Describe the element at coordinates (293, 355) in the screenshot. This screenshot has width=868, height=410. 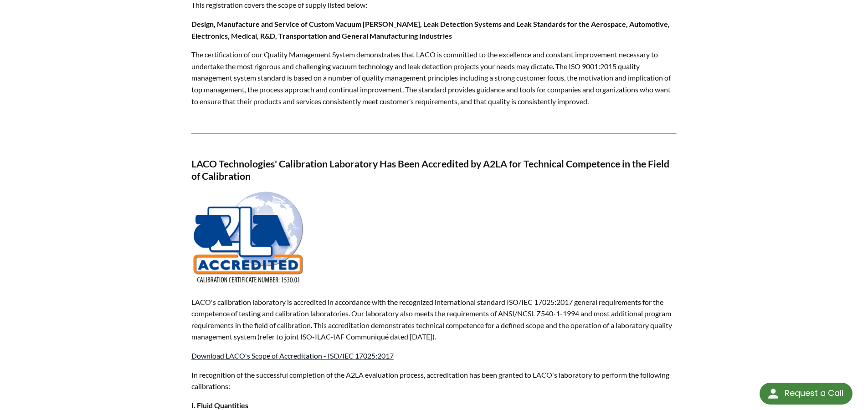
I see `a: Download LACO's Scope of Accreditation - ISO/IEC 17025:2017` at that location.